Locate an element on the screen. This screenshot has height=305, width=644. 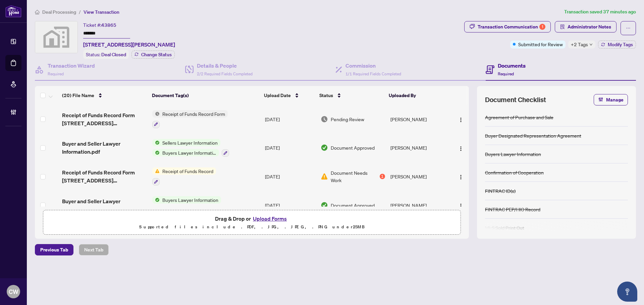
span: Drag & Drop or is located at coordinates (252, 219).